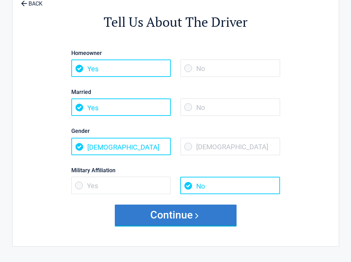 Image resolution: width=351 pixels, height=262 pixels. I want to click on label: Military Affiliation, so click(176, 170).